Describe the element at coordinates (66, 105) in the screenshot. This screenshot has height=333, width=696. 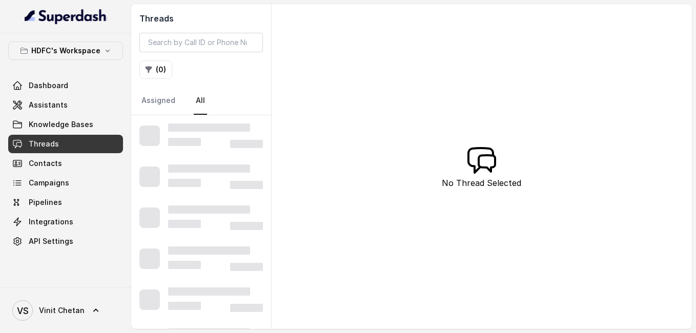
I see `a: Assistants` at that location.